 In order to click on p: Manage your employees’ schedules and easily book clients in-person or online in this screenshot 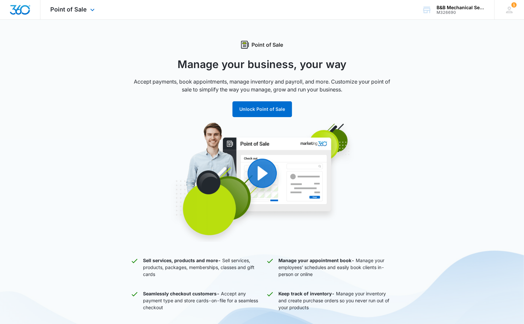, I will do `click(336, 267)`.